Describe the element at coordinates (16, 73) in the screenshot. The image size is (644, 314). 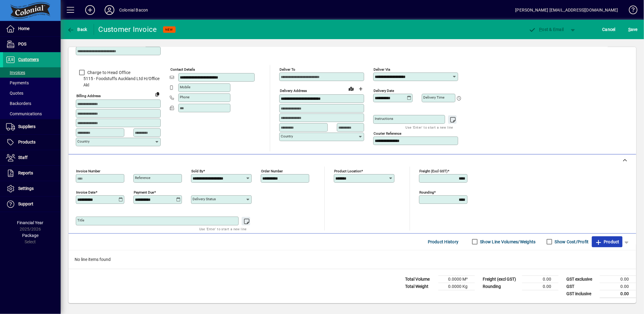
I see `span: Invoices` at that location.